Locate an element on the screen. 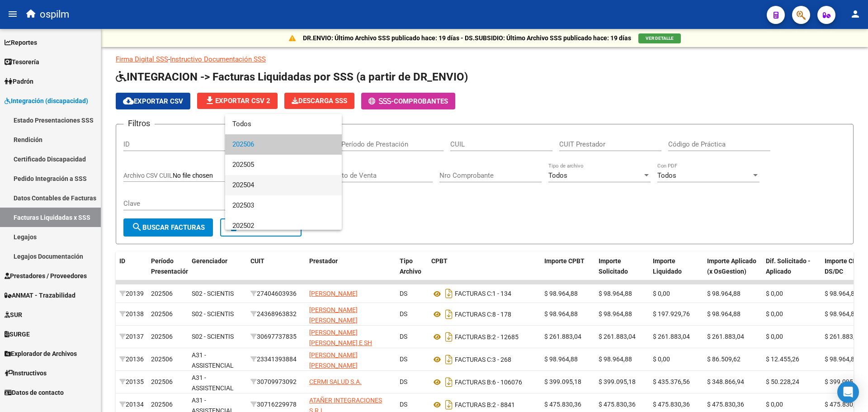 This screenshot has height=412, width=868. span: Todos is located at coordinates (284, 124).